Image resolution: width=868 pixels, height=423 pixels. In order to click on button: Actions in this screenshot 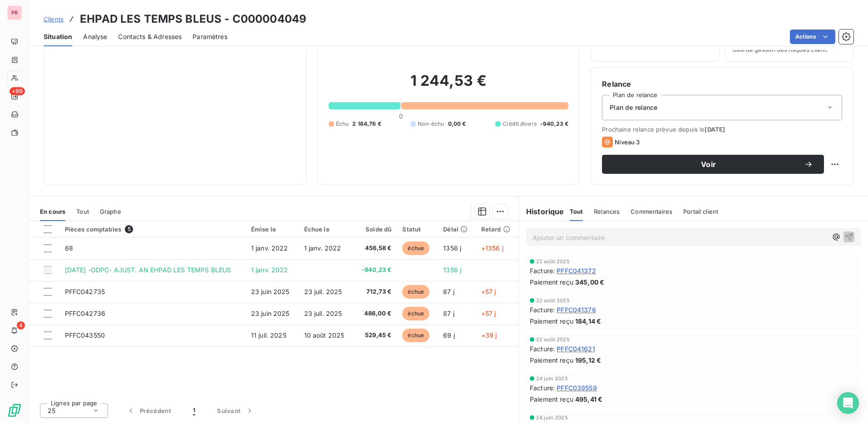, I will do `click(812, 37)`.